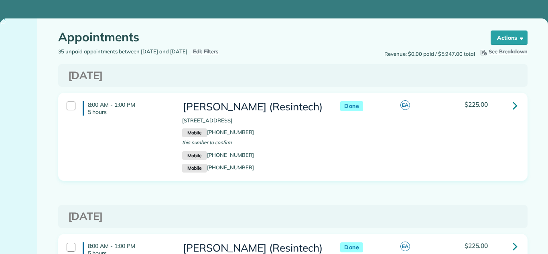  What do you see at coordinates (509, 38) in the screenshot?
I see `button: Actions` at bounding box center [509, 38].